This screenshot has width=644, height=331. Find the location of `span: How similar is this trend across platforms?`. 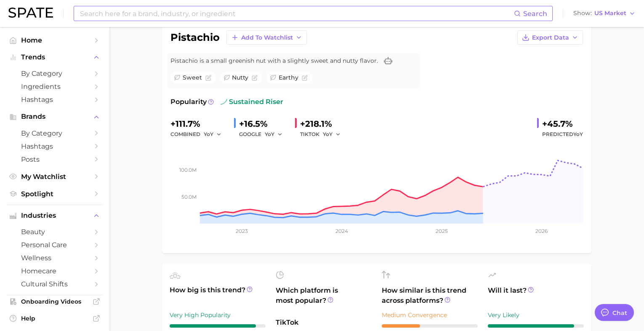

span: How similar is this trend across platforms? is located at coordinates (430, 295).